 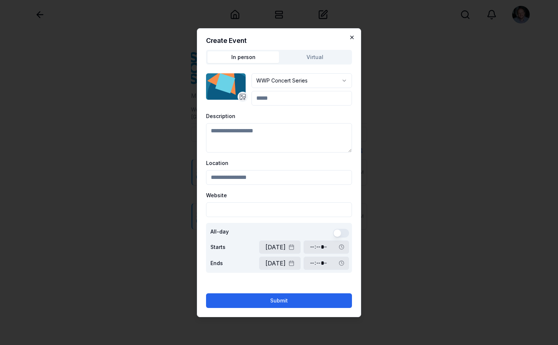 What do you see at coordinates (216, 195) in the screenshot?
I see `label: Website` at bounding box center [216, 195].